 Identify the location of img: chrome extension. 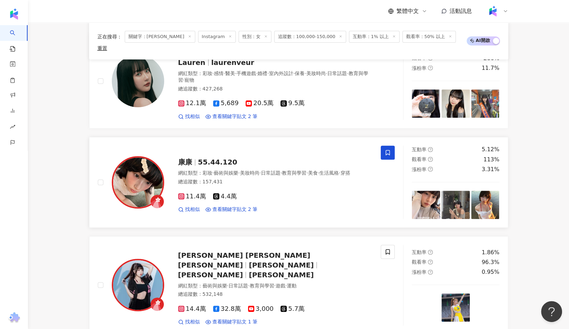
(14, 318).